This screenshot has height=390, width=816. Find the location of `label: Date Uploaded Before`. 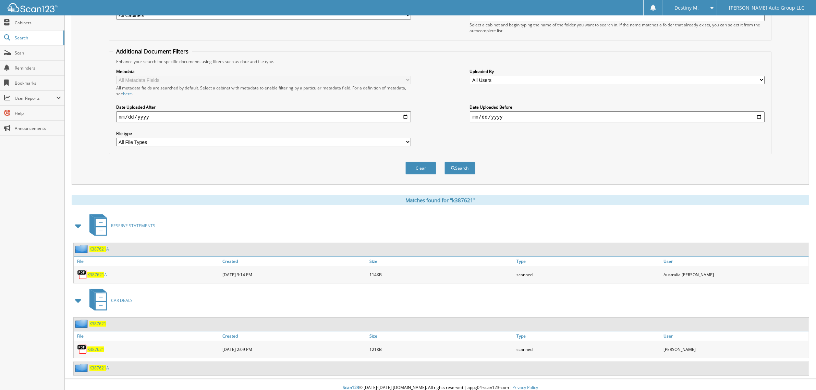

label: Date Uploaded Before is located at coordinates (617, 107).